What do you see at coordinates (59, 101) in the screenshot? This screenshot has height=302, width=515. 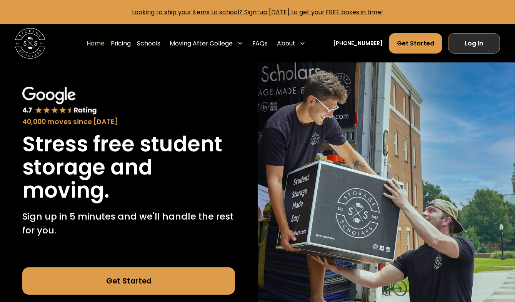 I see `img: Google 4.7 star rating` at bounding box center [59, 101].